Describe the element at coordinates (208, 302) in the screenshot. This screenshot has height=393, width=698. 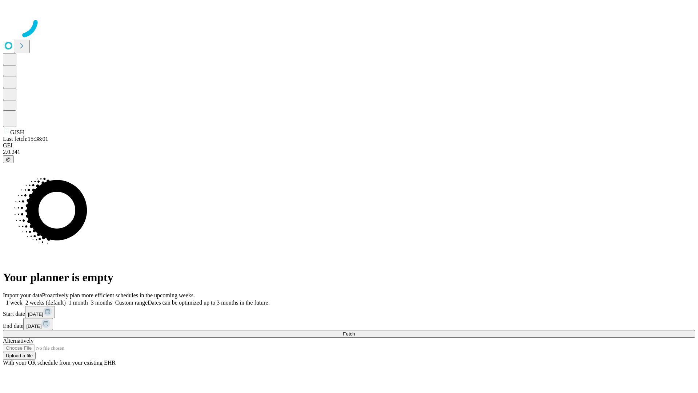
I see `span: Dates can be optimized up to 3 months in the future.` at that location.